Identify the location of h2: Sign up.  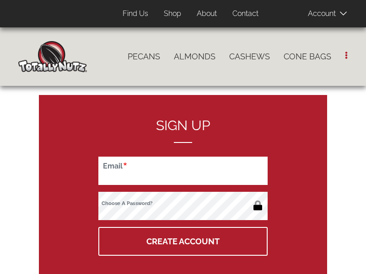
(183, 130).